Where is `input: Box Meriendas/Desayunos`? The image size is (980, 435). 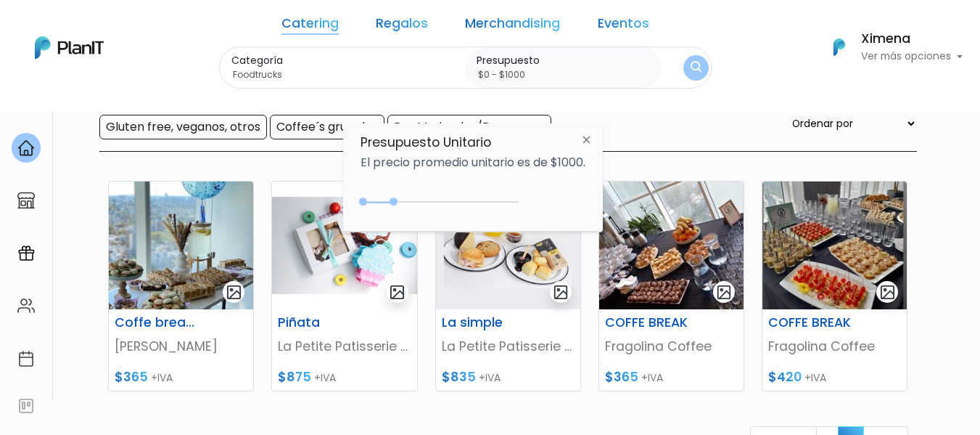
input: Box Meriendas/Desayunos is located at coordinates (469, 127).